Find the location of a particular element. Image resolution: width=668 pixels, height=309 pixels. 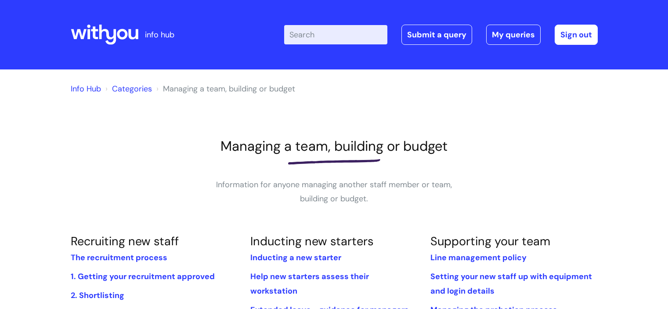

a: Categories is located at coordinates (132, 89).